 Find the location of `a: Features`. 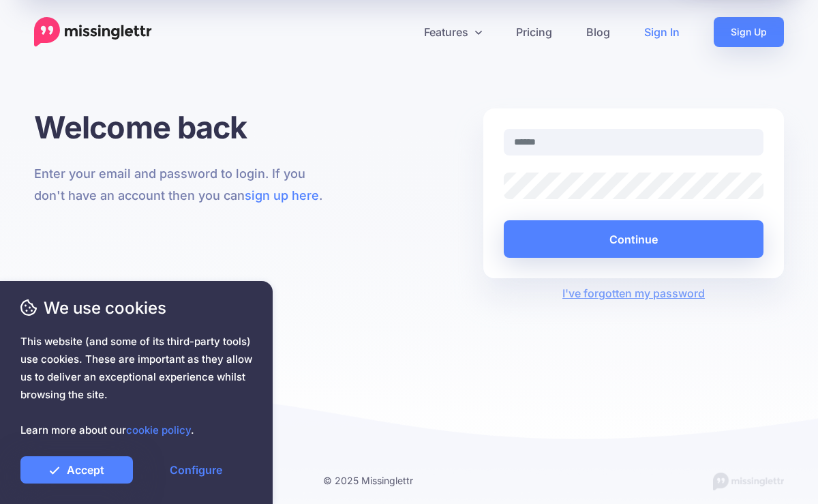

a: Features is located at coordinates (453, 32).